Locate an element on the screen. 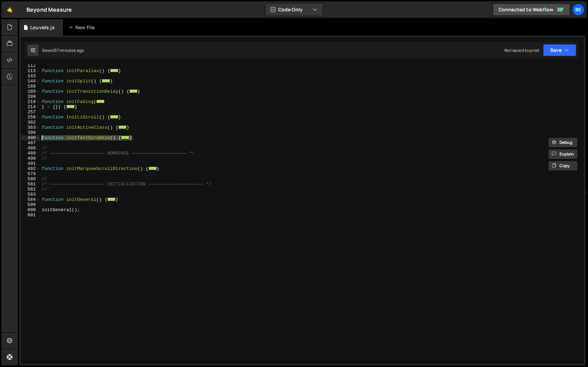 The image size is (588, 367). div: 362 is located at coordinates (30, 122).